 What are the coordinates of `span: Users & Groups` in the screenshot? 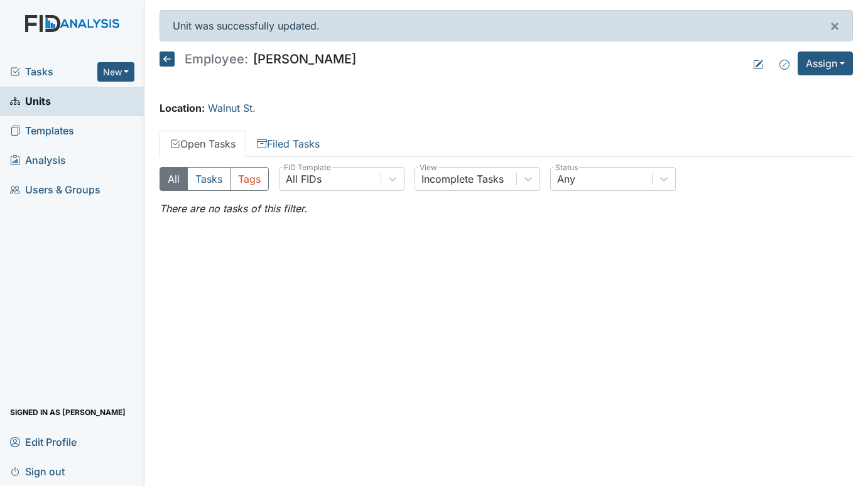 It's located at (55, 190).